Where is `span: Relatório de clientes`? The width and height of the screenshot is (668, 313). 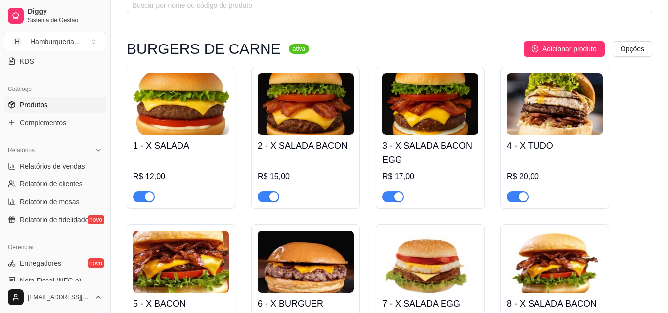
span: Relatório de clientes is located at coordinates (51, 184).